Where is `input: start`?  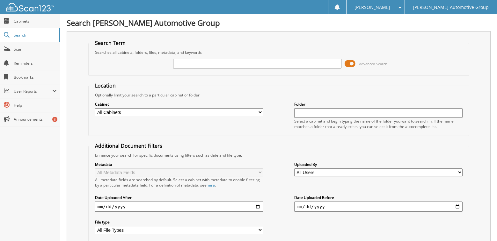
input: start is located at coordinates (179, 207).